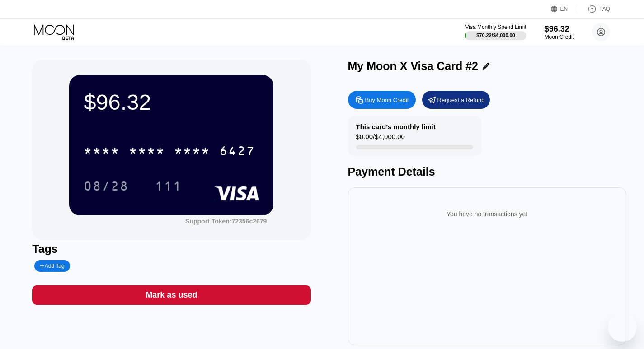 The image size is (644, 349). I want to click on div: You have no transactions yet, so click(487, 214).